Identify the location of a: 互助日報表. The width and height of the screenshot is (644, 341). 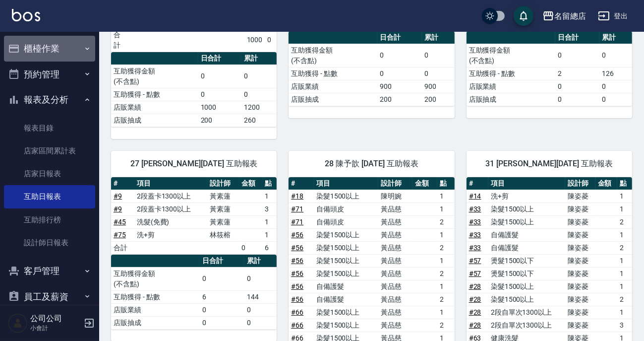
(50, 196).